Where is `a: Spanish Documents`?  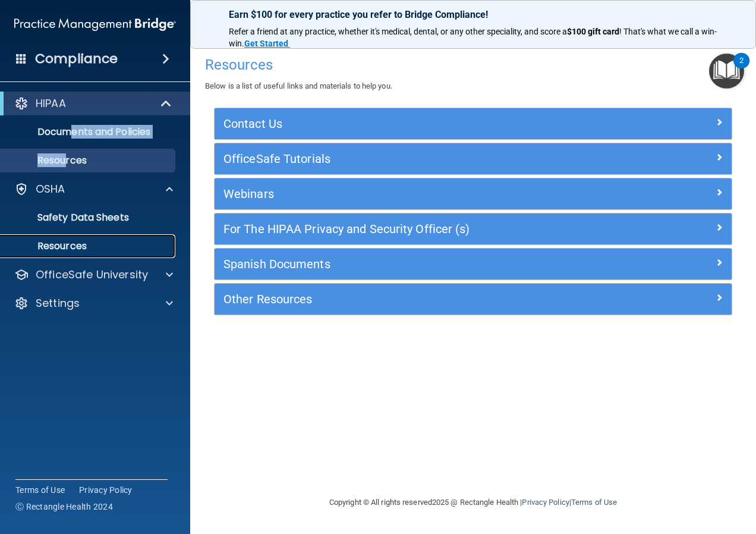
a: Spanish Documents is located at coordinates (473, 264).